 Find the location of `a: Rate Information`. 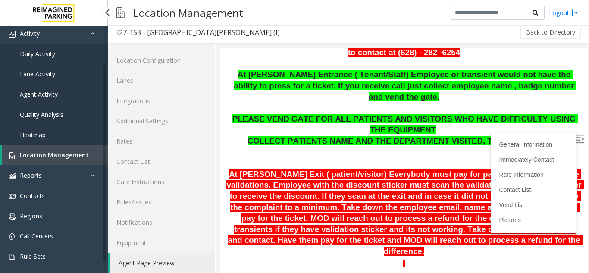

a: Rate Information is located at coordinates (301, 127).